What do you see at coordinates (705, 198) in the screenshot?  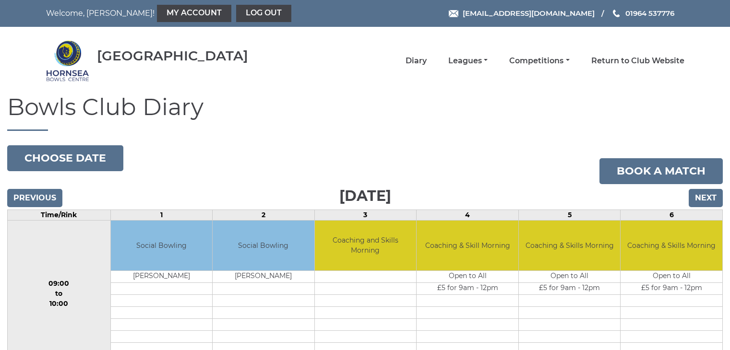 I see `input: Next` at bounding box center [705, 198].